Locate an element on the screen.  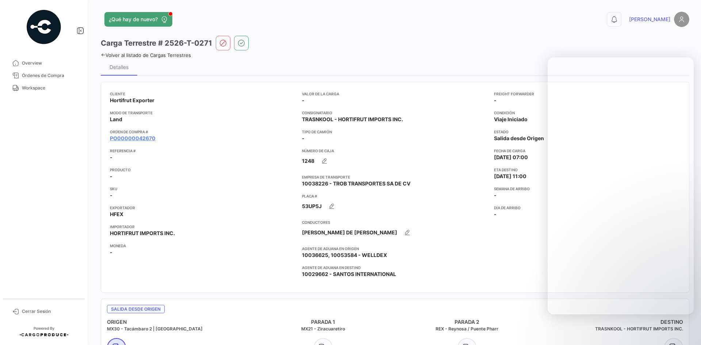
h5: REX - Reynosa / Puente Pharr is located at coordinates (467, 329).